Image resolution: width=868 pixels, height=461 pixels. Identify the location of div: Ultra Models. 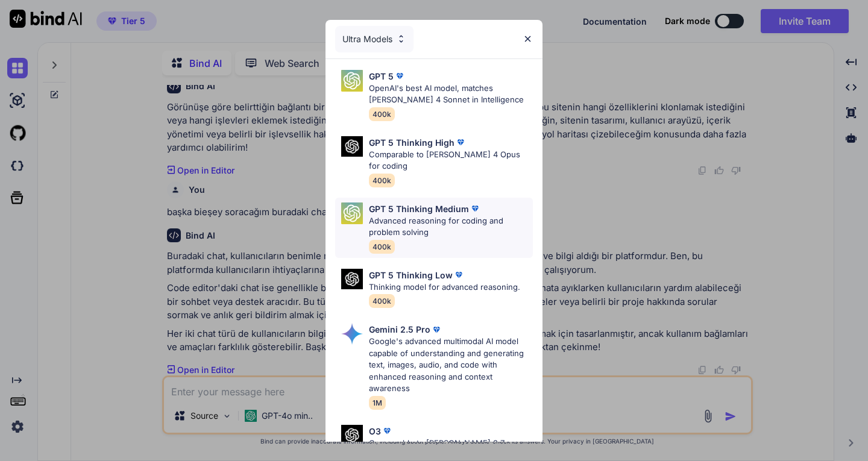
(375, 39).